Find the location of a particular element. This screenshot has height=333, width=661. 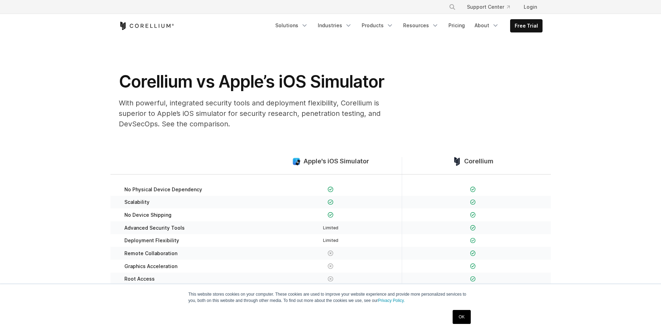

span: Deployment Flexibility is located at coordinates (152, 240).